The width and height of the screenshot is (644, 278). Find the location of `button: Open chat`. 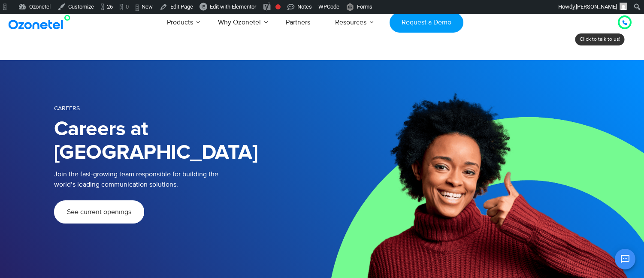

button: Open chat is located at coordinates (625, 259).